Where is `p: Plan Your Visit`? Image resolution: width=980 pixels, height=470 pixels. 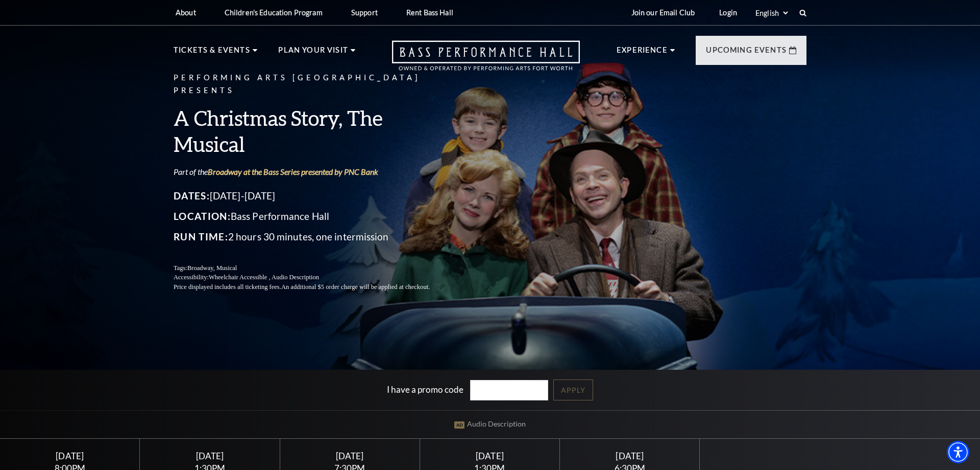
p: Plan Your Visit is located at coordinates (313, 53).